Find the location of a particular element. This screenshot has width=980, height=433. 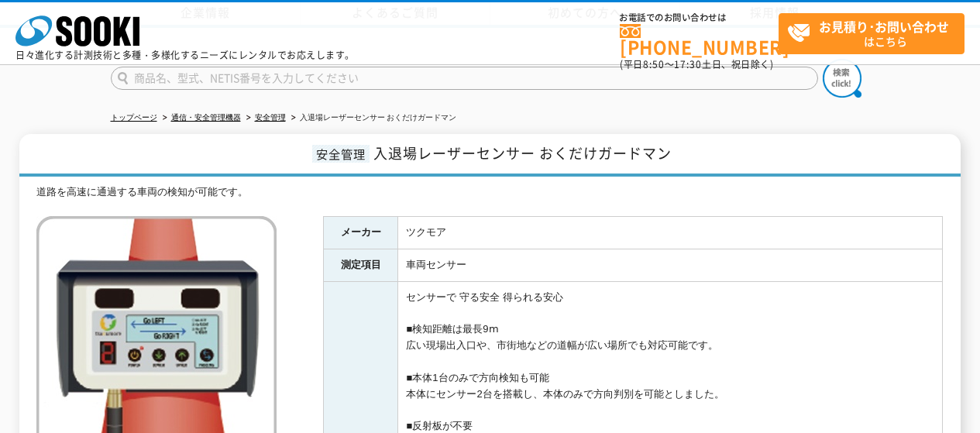

div: 道路を高速に通過する車両の検知が可能です。 is located at coordinates (490, 192).